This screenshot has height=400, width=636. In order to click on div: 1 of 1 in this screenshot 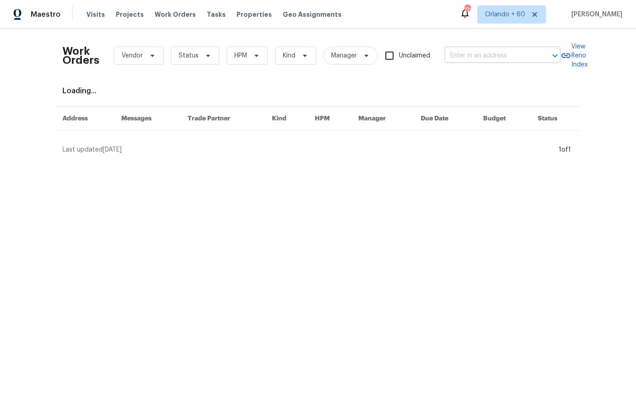, I will do `click(565, 150)`.